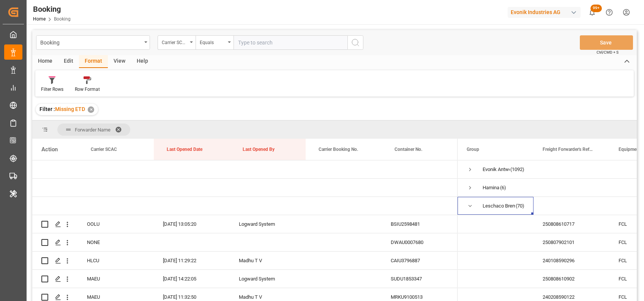  Describe the element at coordinates (546, 12) in the screenshot. I see `button: Evonik Industries AG` at that location.